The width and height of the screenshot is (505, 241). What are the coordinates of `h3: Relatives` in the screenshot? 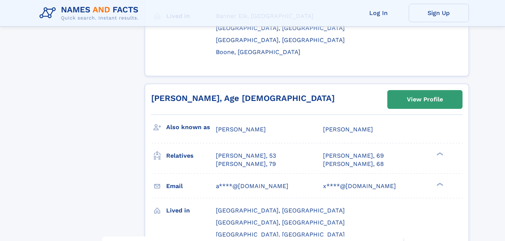 It's located at (191, 156).